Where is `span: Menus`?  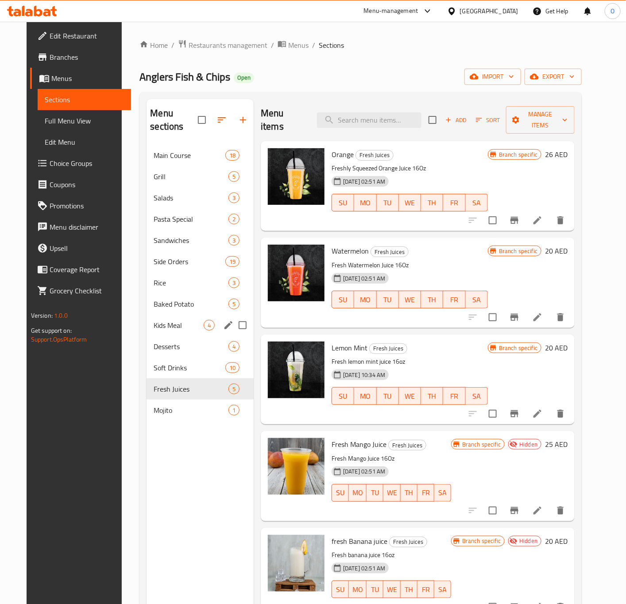
span: Menus is located at coordinates (88, 78).